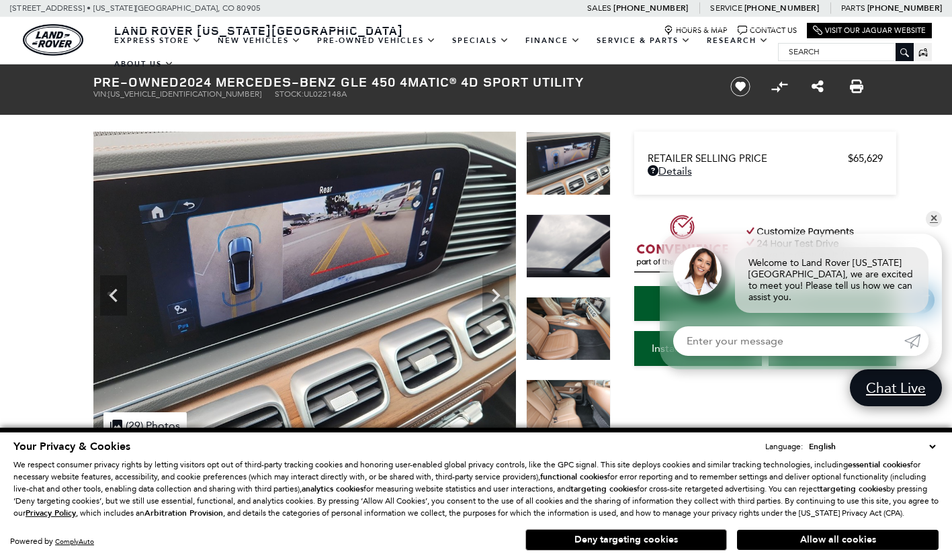 This screenshot has height=560, width=952. Describe the element at coordinates (183, 513) in the screenshot. I see `strong: Arbitration Provision` at that location.